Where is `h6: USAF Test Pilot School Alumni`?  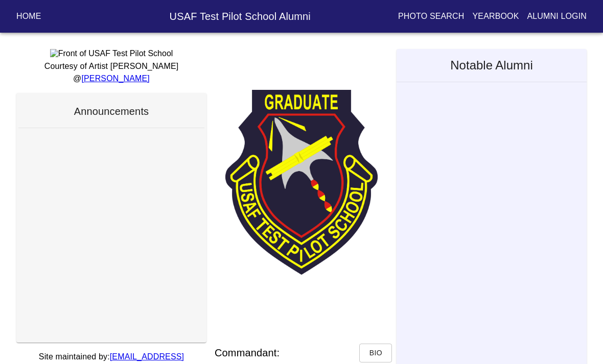
h6: USAF Test Pilot School Alumni is located at coordinates (240, 16).